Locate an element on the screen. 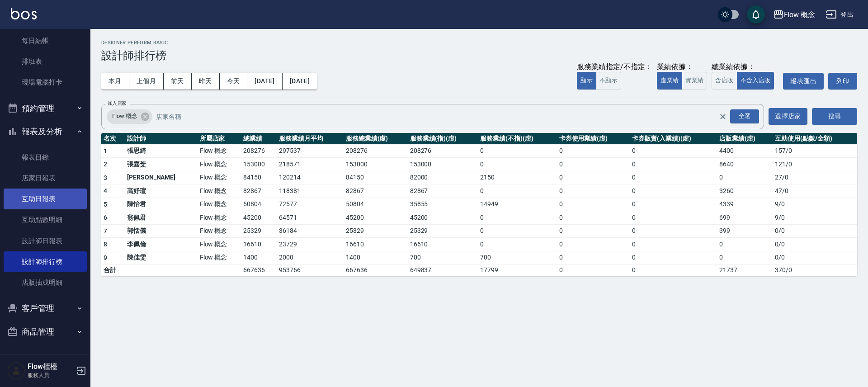  td: 157 / 0 is located at coordinates (815, 151).